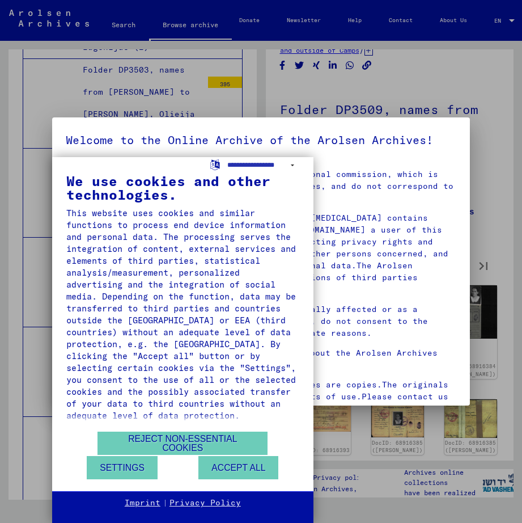  Describe the element at coordinates (183, 314) in the screenshot. I see `div: This website uses cookies and similar functions to process end device information and personal da...` at that location.